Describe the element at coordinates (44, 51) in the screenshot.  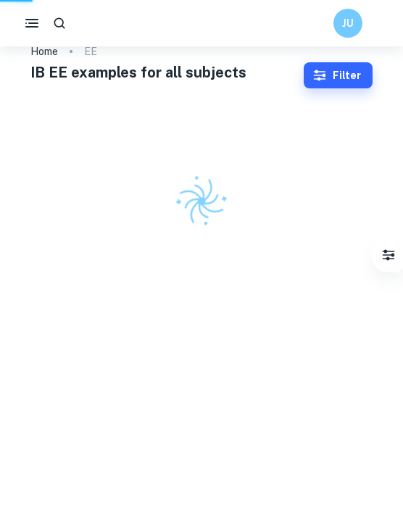
I see `a: Home` at that location.